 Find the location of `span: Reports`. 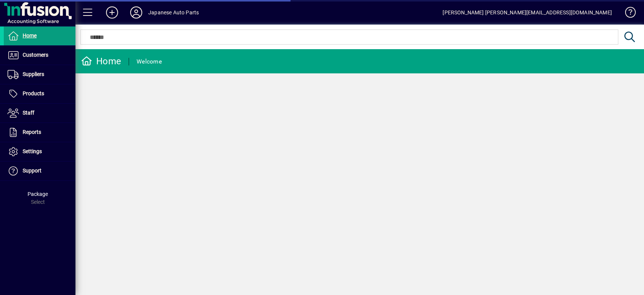

span: Reports is located at coordinates (32, 132).